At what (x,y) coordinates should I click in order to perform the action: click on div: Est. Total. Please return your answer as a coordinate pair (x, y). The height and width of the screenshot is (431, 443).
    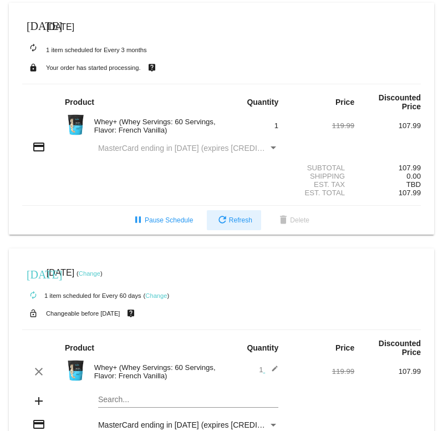
    Looking at the image, I should click on (321, 192).